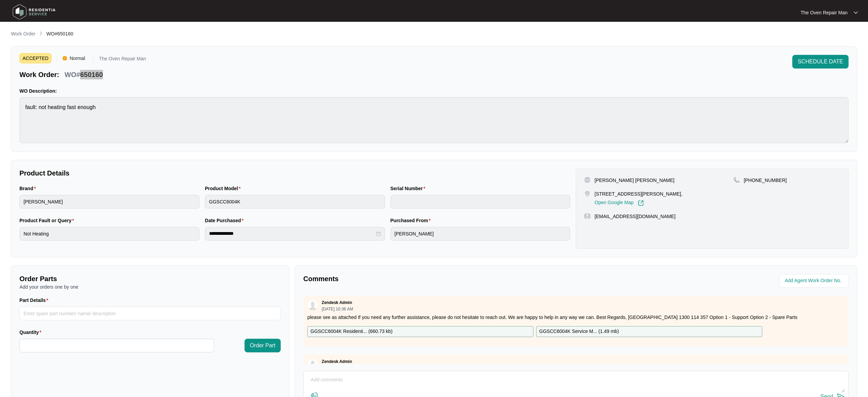 The height and width of the screenshot is (397, 868). I want to click on input: Quantity, so click(117, 345).